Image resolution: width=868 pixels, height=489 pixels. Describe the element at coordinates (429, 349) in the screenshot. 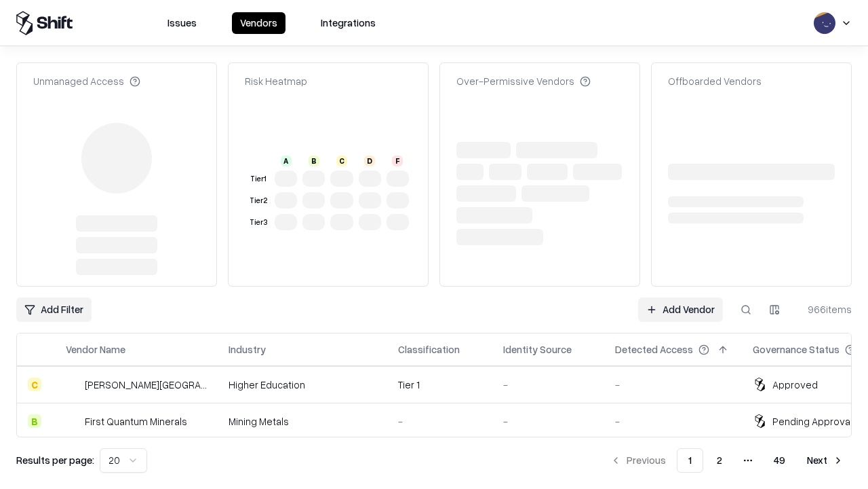

I see `div: Classification` at that location.